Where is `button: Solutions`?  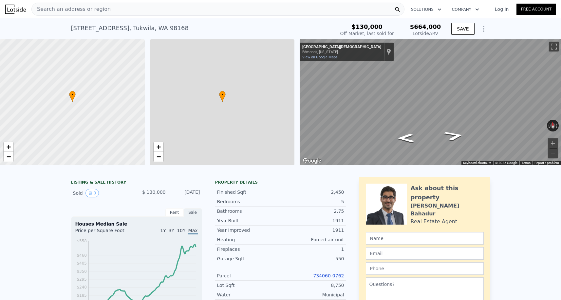 button: Solutions is located at coordinates (426, 9).